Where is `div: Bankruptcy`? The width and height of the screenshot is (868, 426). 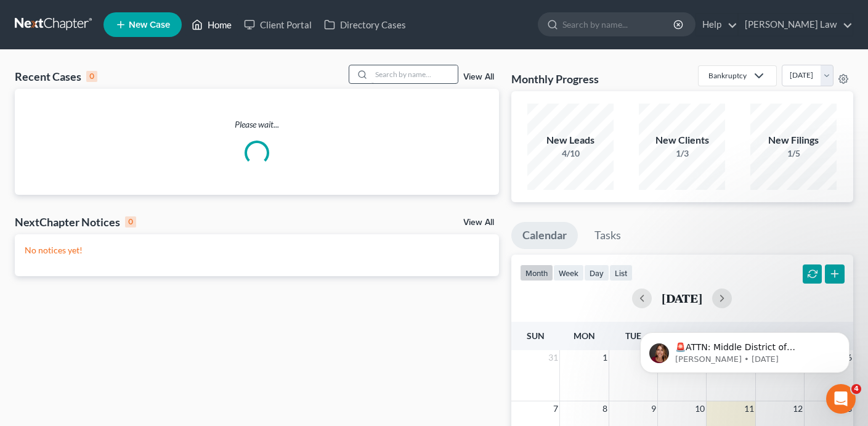
div: Bankruptcy is located at coordinates (727, 75).